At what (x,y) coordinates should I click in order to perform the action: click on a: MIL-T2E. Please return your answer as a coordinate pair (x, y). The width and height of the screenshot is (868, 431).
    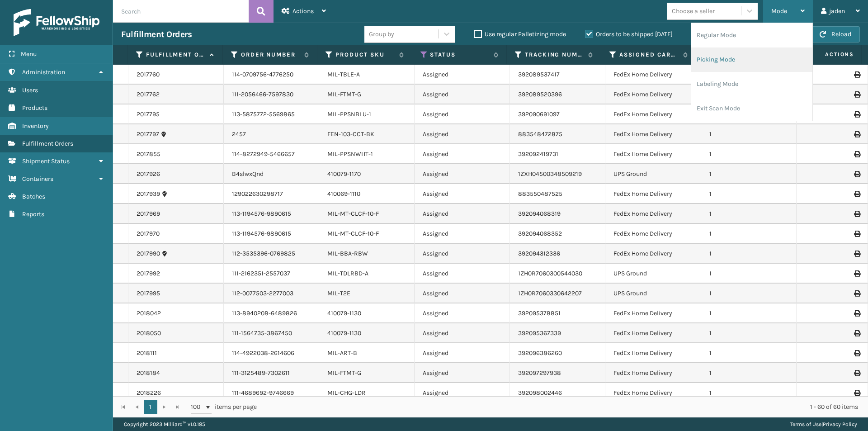
    Looking at the image, I should click on (339, 293).